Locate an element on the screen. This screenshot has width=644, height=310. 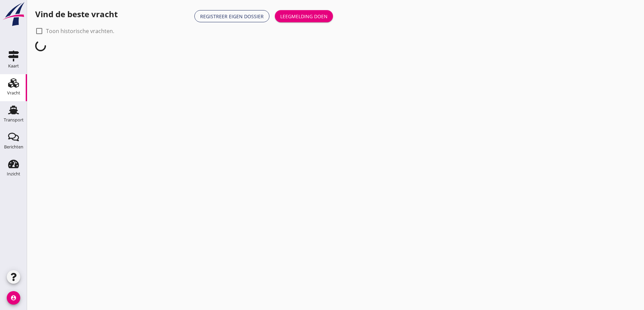
i: account_circle is located at coordinates (13, 298).